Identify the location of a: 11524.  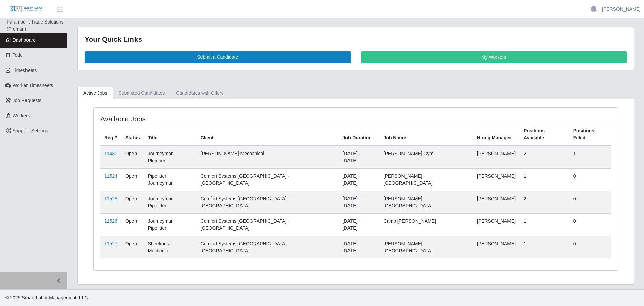
(110, 176).